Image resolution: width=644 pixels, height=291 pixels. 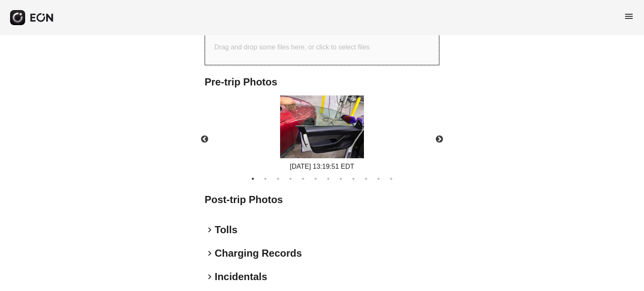 What do you see at coordinates (205, 139) in the screenshot?
I see `button: Previous` at bounding box center [205, 139].